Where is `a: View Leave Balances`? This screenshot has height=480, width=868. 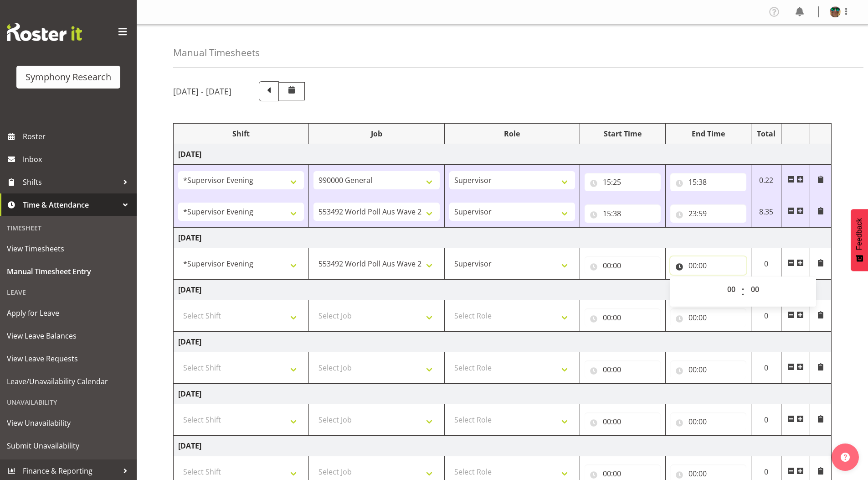
a: View Leave Balances is located at coordinates (68, 336).